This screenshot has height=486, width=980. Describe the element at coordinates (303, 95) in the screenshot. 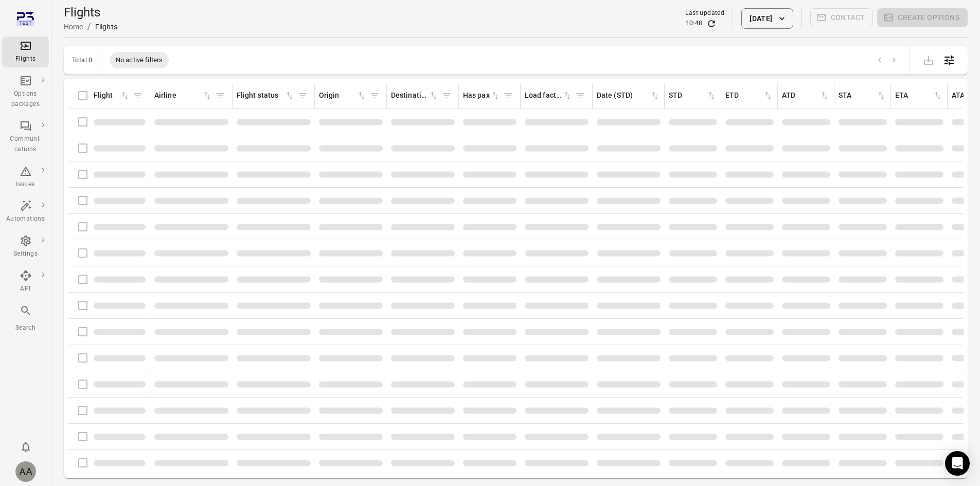

I see `span: Filter by flight status` at that location.